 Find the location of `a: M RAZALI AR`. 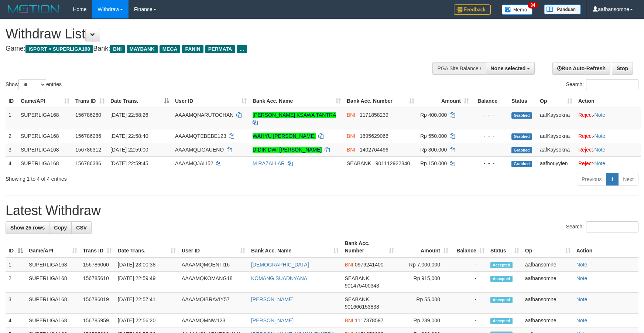

a: M RAZALI AR is located at coordinates (268, 163).